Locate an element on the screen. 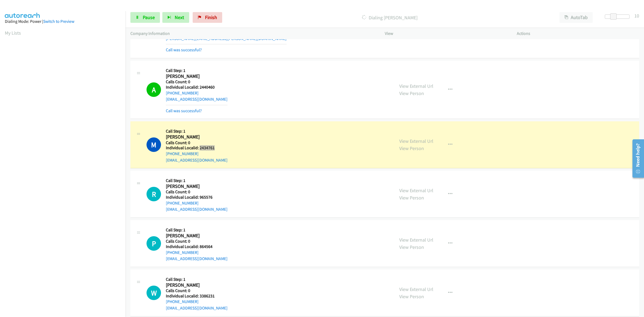 Image resolution: width=644 pixels, height=317 pixels. div: 10 is located at coordinates (636, 15).